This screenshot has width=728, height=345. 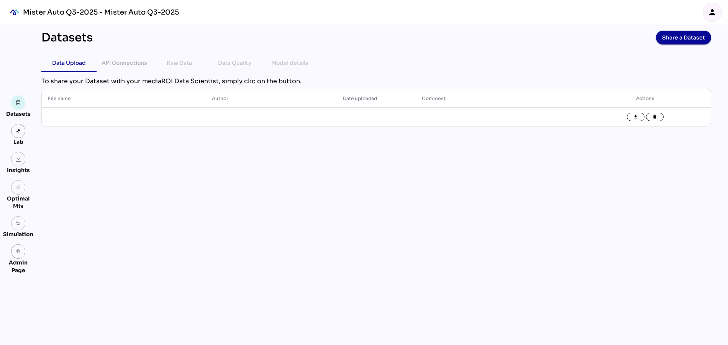 I want to click on div: To share your Dataset with your mediaROI Data Scientist, simply clic on the button., so click(x=376, y=81).